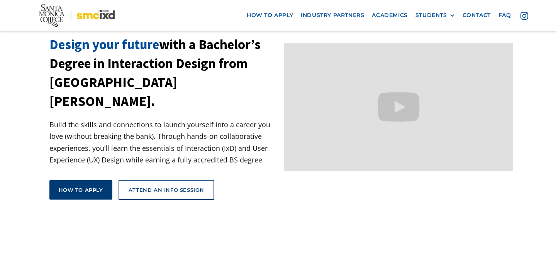 The width and height of the screenshot is (556, 263). Describe the element at coordinates (525, 15) in the screenshot. I see `img: icon - instagram` at that location.